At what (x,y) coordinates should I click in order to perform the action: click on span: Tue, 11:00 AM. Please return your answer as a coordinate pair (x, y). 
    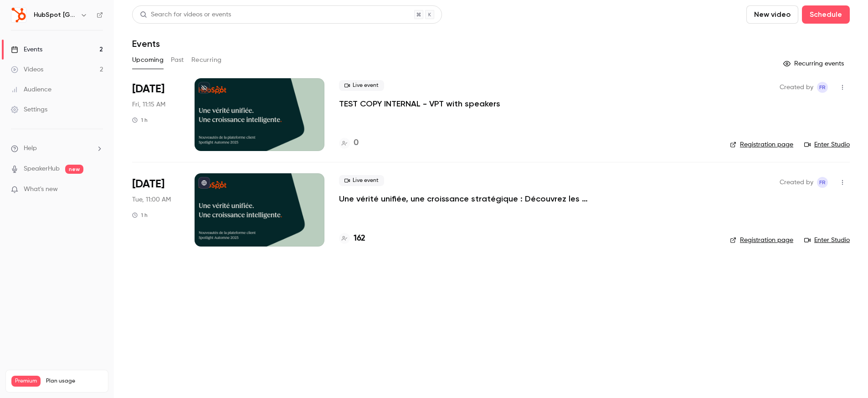
    Looking at the image, I should click on (151, 200).